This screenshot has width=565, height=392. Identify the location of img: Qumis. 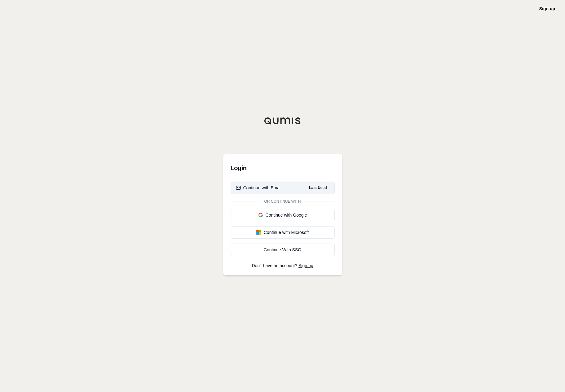
(283, 121).